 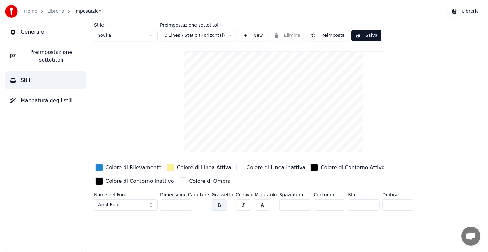 What do you see at coordinates (128, 168) in the screenshot?
I see `button: Colore di Rilevamento` at bounding box center [128, 168].